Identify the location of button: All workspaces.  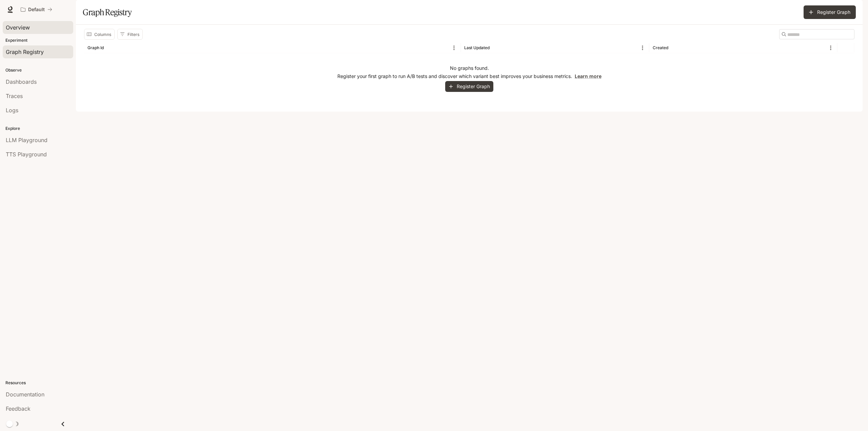
(36, 10).